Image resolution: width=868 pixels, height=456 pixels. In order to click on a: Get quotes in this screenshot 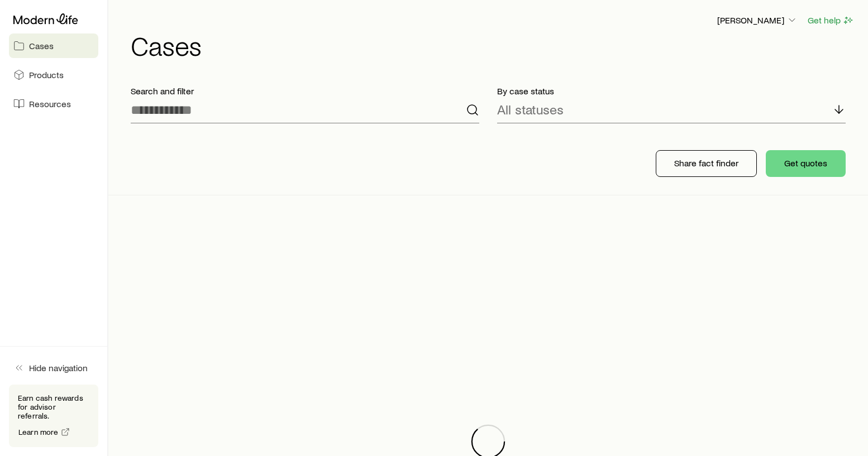, I will do `click(806, 164)`.